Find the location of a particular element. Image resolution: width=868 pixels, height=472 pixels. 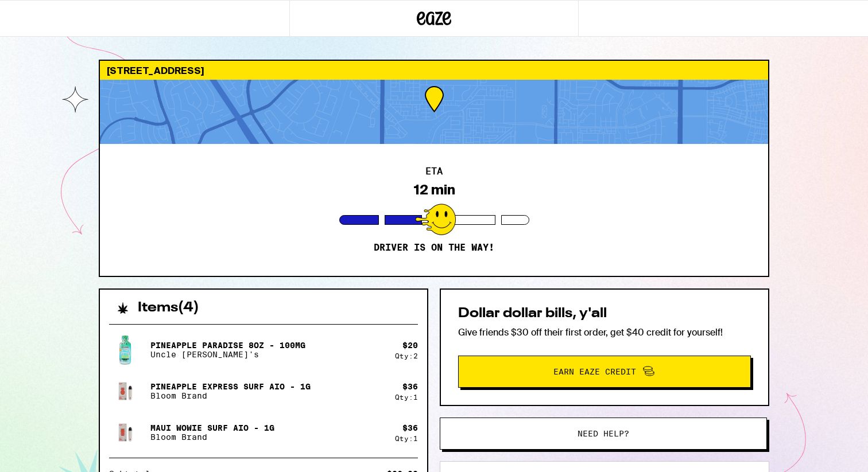

img: Bloom Brand - Pineapple Express Surf AIO - 1g is located at coordinates (125, 391).